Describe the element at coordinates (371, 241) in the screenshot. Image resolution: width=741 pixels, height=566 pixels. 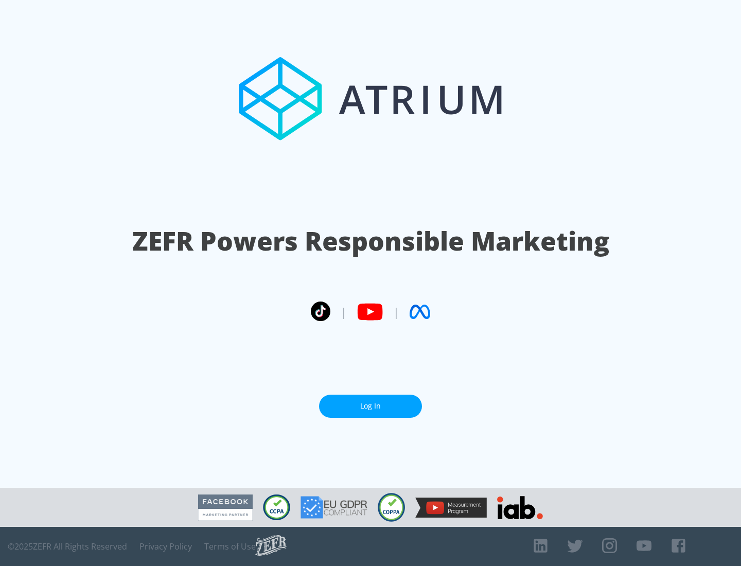
I see `h1: ZEFR Powers Responsible Marketing` at that location.